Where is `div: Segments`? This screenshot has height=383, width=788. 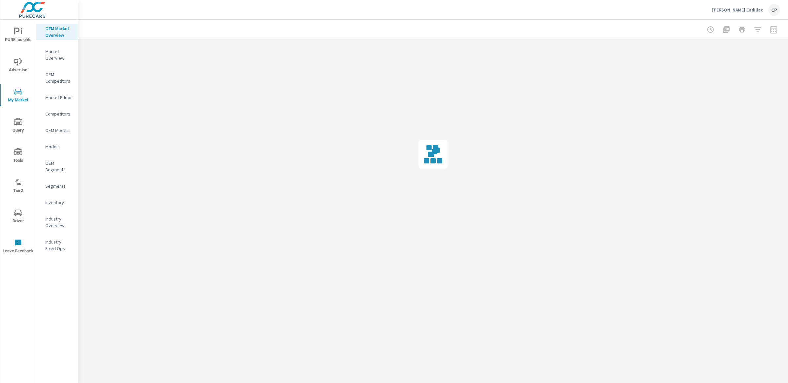
div: Segments is located at coordinates (57, 186).